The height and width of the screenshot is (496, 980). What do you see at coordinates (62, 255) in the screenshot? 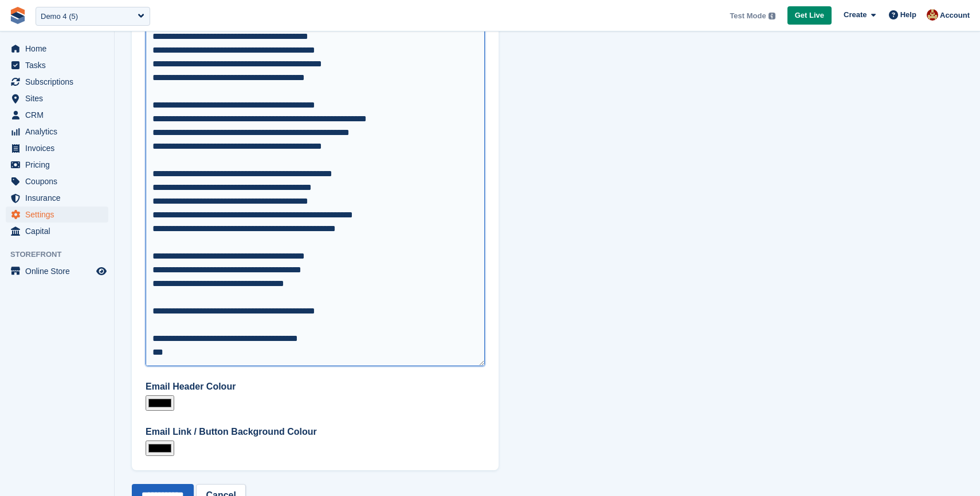
I see `span: Storefront` at bounding box center [62, 255].